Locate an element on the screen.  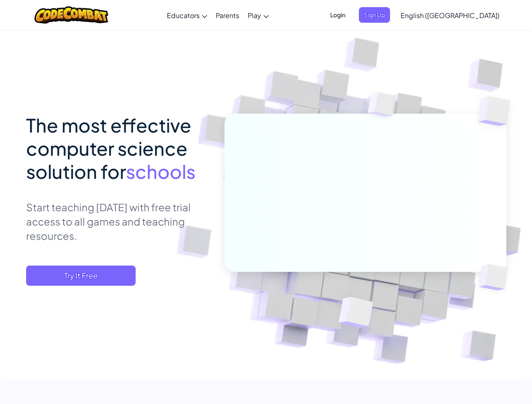
a: CodeCombat logo is located at coordinates (71, 15).